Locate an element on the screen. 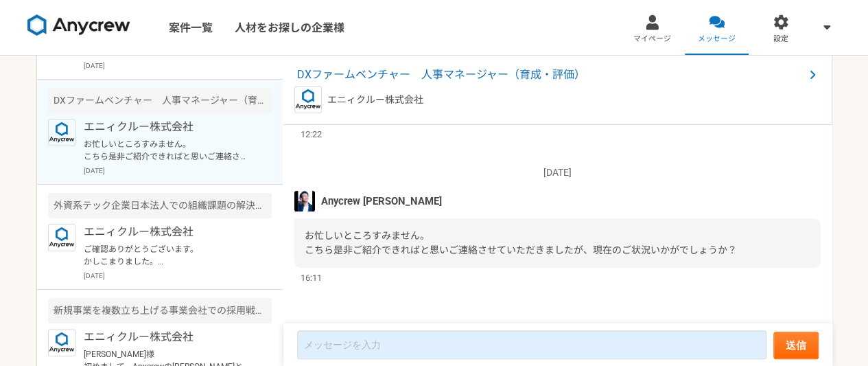 The height and width of the screenshot is (366, 868). div: DXファームベンチャー 人事マネージャー（育成・評価） is located at coordinates (160, 100).